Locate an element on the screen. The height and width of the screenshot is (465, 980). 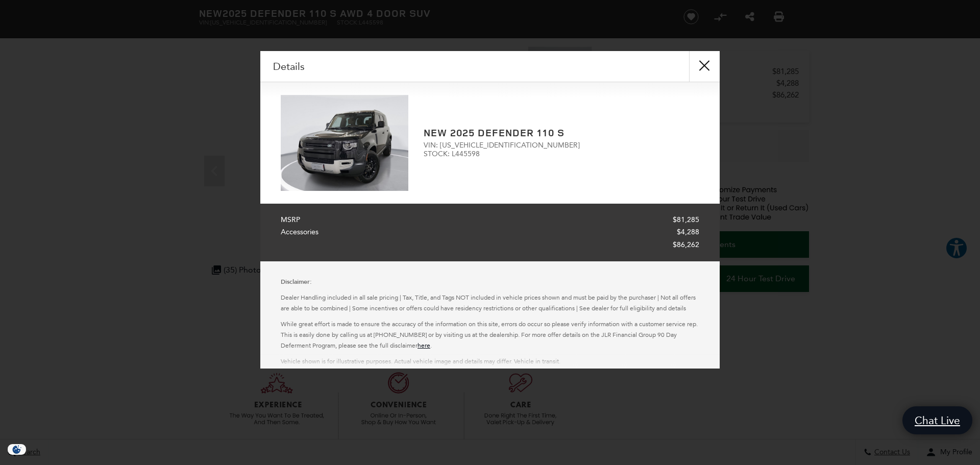
a: Chat Live is located at coordinates (937, 420).